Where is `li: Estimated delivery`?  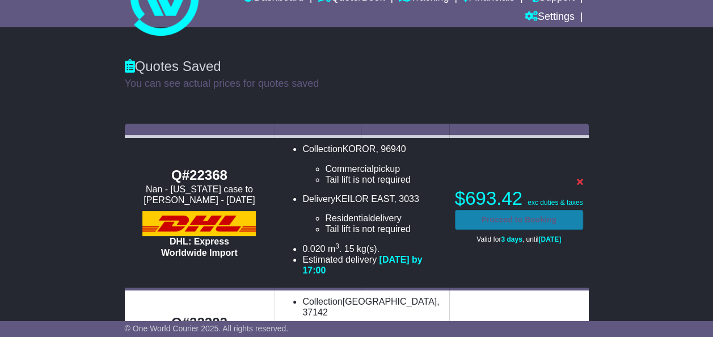
li: Estimated delivery is located at coordinates (373, 265).